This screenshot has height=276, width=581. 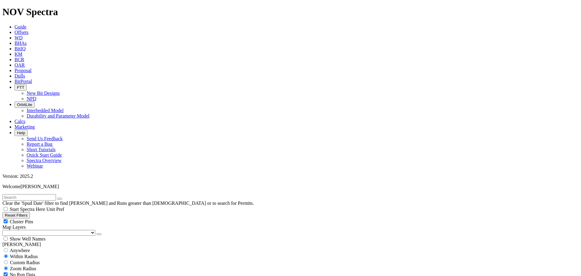 What do you see at coordinates (35, 165) in the screenshot?
I see `a: Webinar` at bounding box center [35, 165].